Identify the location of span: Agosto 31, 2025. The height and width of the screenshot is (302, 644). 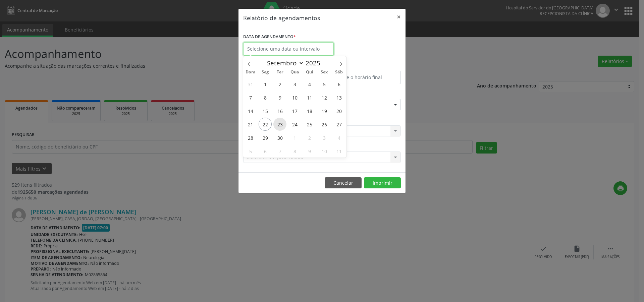
(250, 84).